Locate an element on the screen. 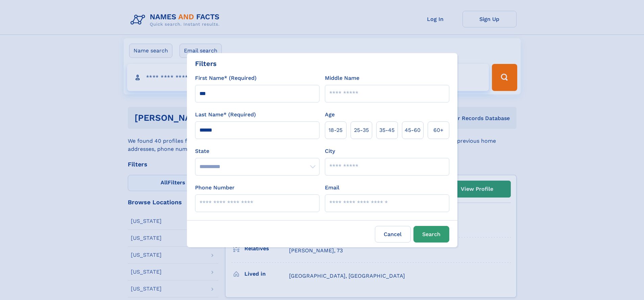 The width and height of the screenshot is (644, 300). label: Middle Name is located at coordinates (342, 78).